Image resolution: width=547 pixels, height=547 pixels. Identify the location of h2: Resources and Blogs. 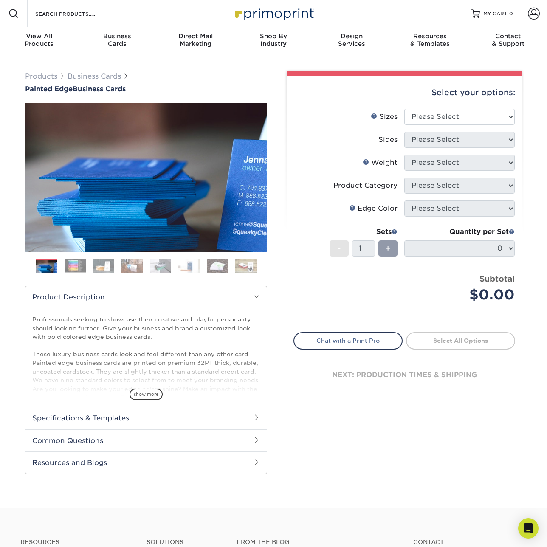
(146, 462).